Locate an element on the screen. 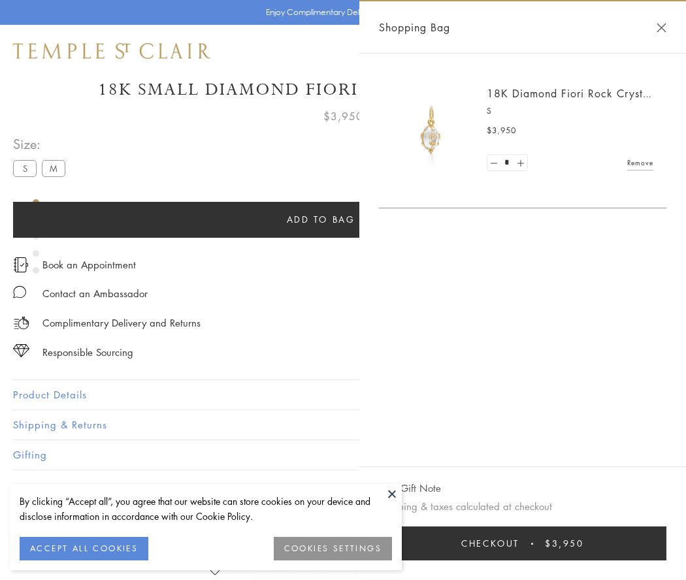 The width and height of the screenshot is (686, 580). span: Add to bag is located at coordinates (321, 220).